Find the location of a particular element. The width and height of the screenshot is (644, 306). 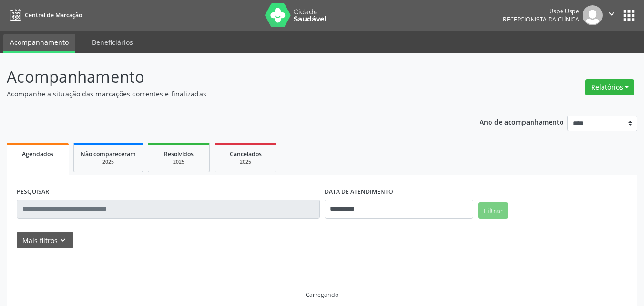

div: Carregando is located at coordinates (322, 295).